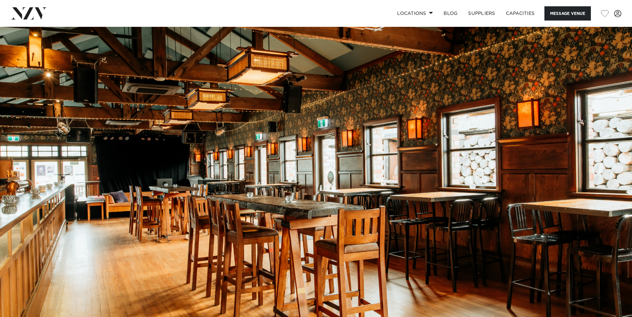 The image size is (632, 317). What do you see at coordinates (450, 13) in the screenshot?
I see `a: BLOG` at bounding box center [450, 13].